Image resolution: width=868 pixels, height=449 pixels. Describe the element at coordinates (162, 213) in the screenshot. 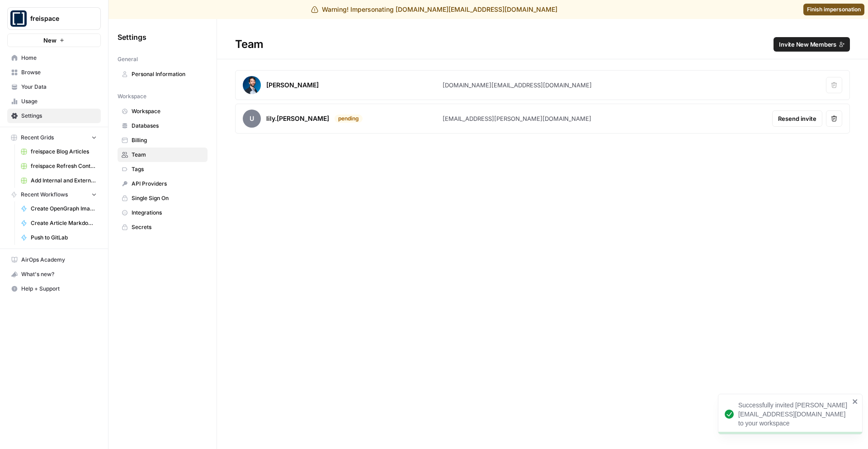

I see `a: Integrations` at that location.